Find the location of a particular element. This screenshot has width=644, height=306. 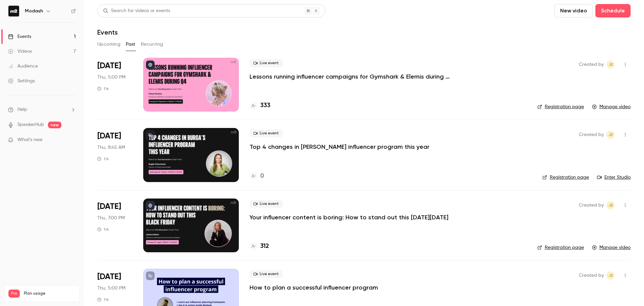

div: Search for videos or events is located at coordinates (136, 11).